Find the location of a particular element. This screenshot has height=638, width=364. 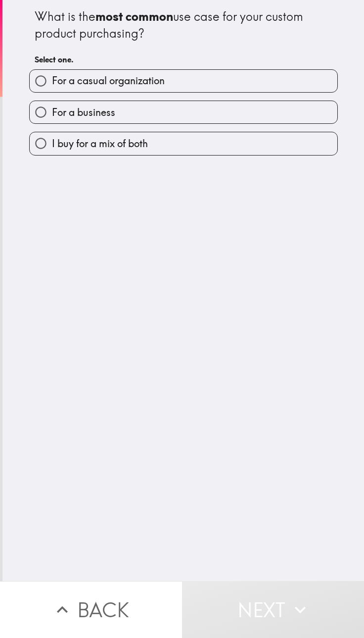

span: I buy for a mix of both is located at coordinates (100, 144).